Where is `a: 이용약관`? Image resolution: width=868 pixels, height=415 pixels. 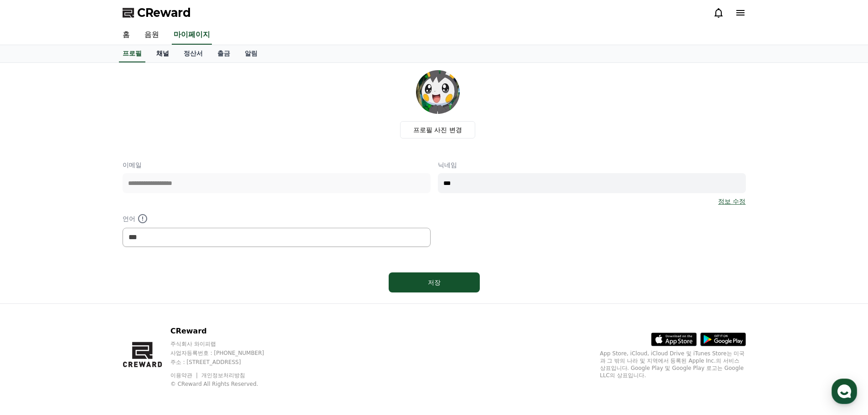
a: 이용약관 is located at coordinates (185, 375).